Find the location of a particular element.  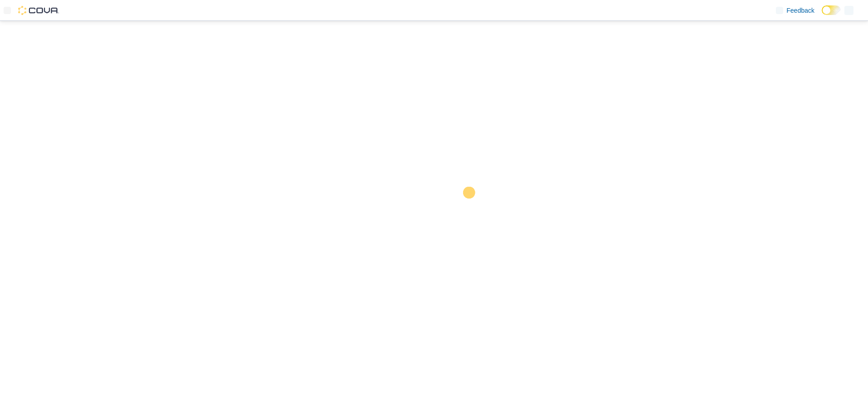

span: Feedback is located at coordinates (800, 10).